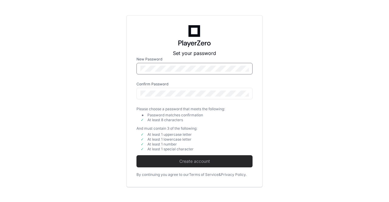  Describe the element at coordinates (200, 134) in the screenshot. I see `div: At least 1 uppercase letter` at that location.